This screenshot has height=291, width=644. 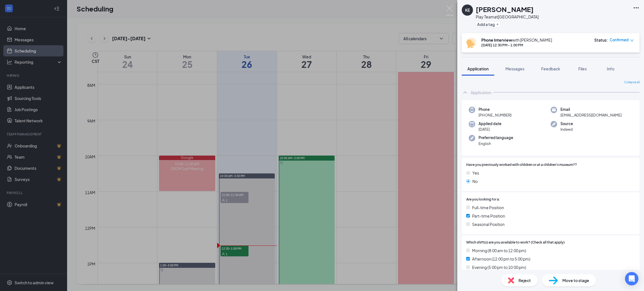 What do you see at coordinates (515, 242) in the screenshot?
I see `span: Which shift(s) are you available to work? (Check all that apply)` at bounding box center [515, 242].